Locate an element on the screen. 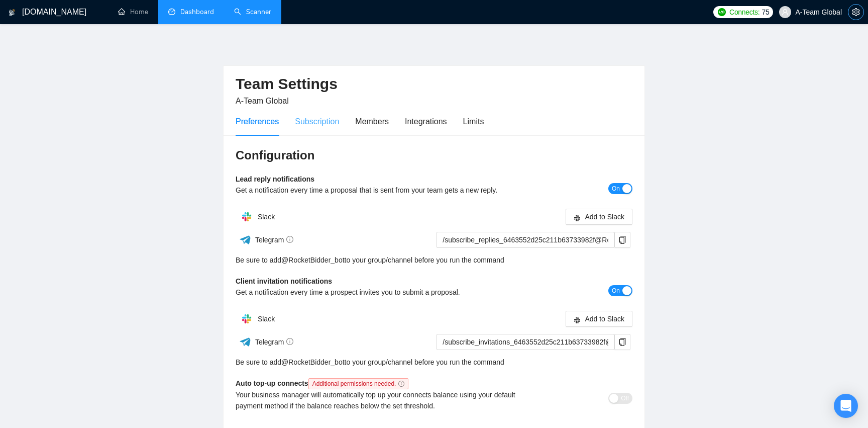 The height and width of the screenshot is (428, 868). button: setting is located at coordinates (856, 12).